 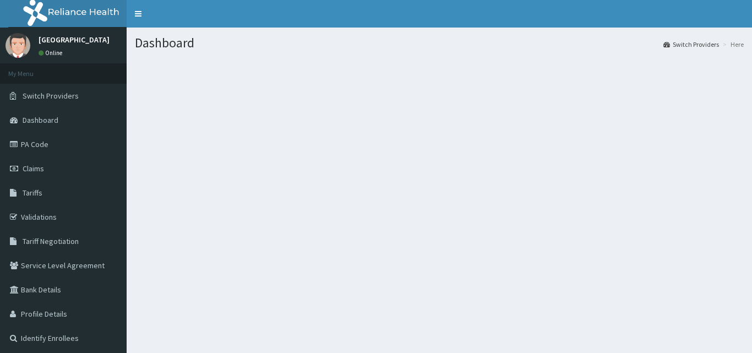 What do you see at coordinates (33, 168) in the screenshot?
I see `span: Claims` at bounding box center [33, 168].